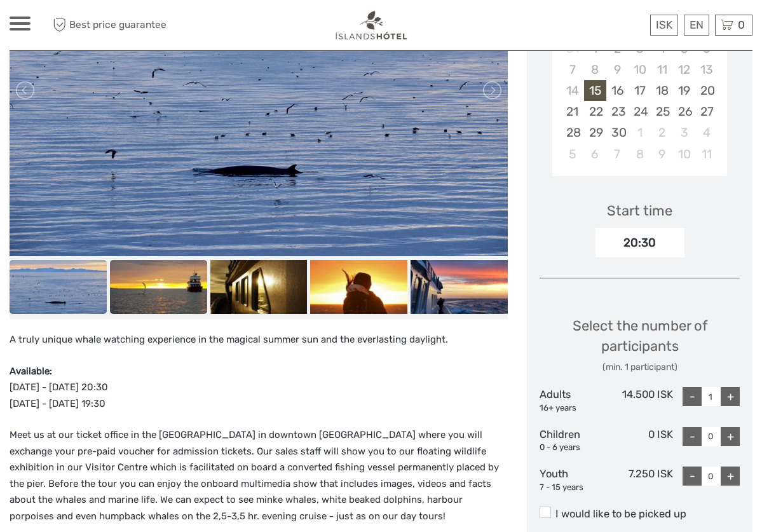 This screenshot has height=532, width=762. I want to click on div: Choose Friday, June 26th, 2026, so click(684, 111).